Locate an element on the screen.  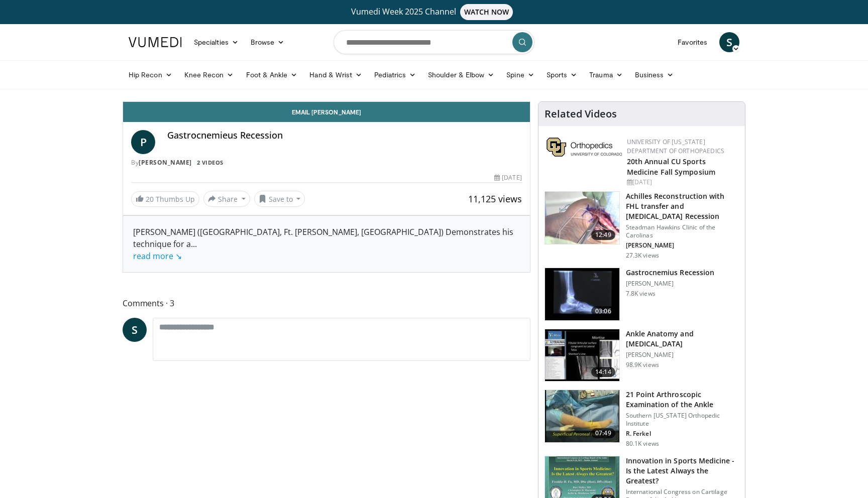
h3: Gastrocnemius Recession is located at coordinates (670, 272).